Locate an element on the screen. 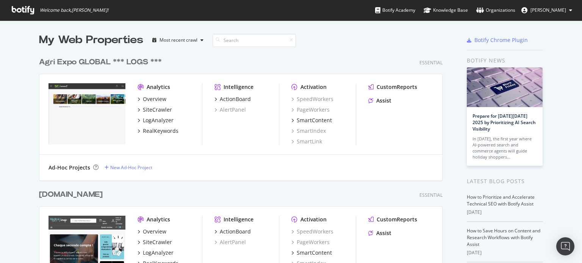 Image resolution: width=582 pixels, height=263 pixels. img: Prepare for Black Friday 2025 by Prioritizing AI Search Visibility is located at coordinates (504, 87).